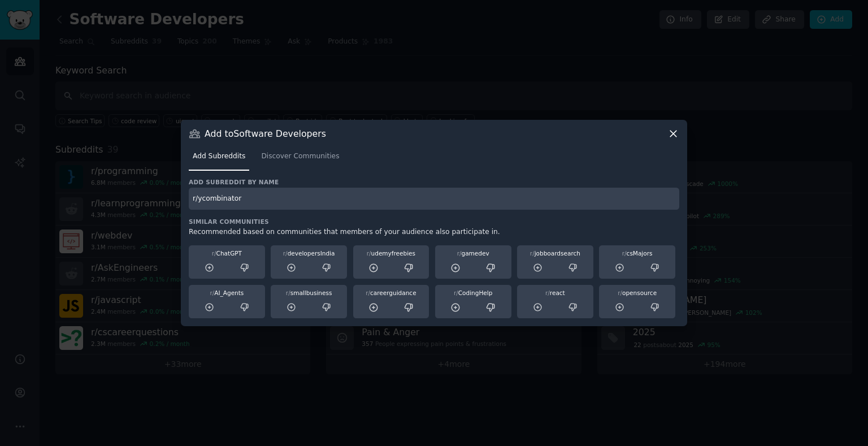 This screenshot has width=868, height=446. Describe the element at coordinates (474, 293) in the screenshot. I see `div: CodingHelp` at that location.